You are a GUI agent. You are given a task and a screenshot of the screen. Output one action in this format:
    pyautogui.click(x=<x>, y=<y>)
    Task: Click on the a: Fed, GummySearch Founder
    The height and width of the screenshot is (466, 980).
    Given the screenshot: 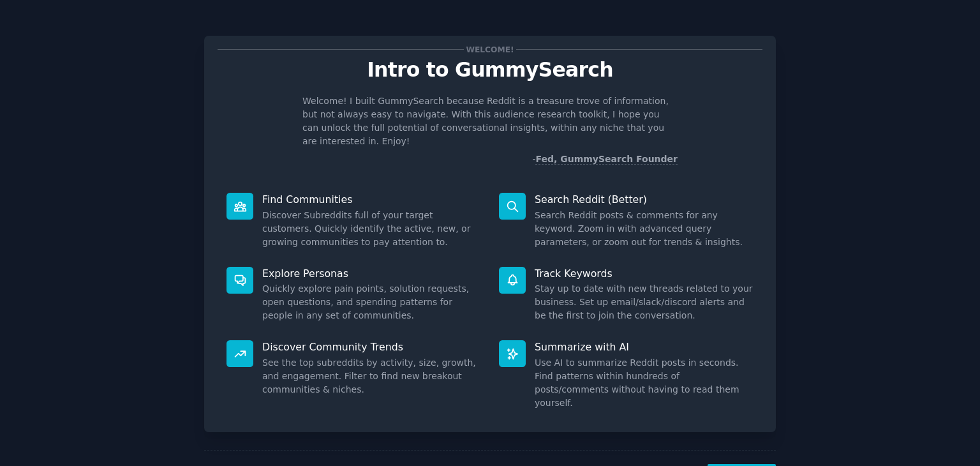 What is the action you would take?
    pyautogui.click(x=607, y=159)
    